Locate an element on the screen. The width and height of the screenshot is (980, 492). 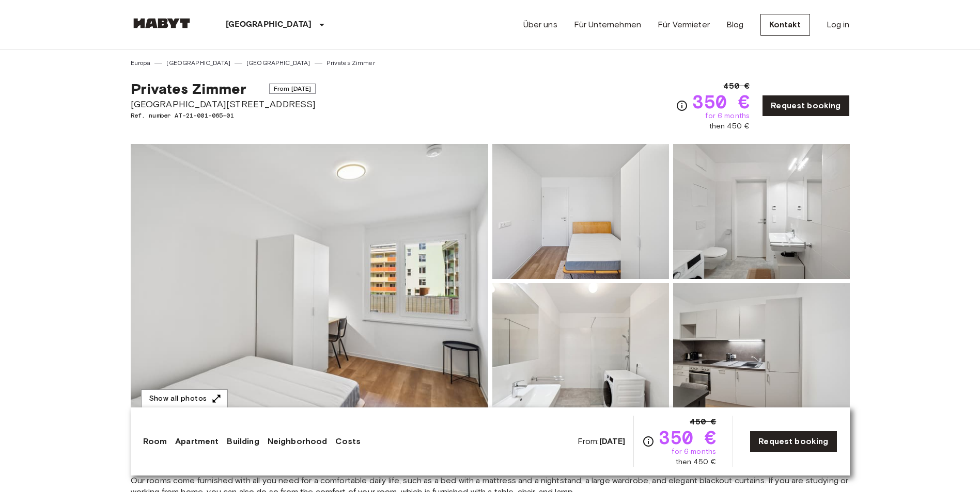
img: Marketing picture of unit AT-21-001-065-01 is located at coordinates (310, 281).